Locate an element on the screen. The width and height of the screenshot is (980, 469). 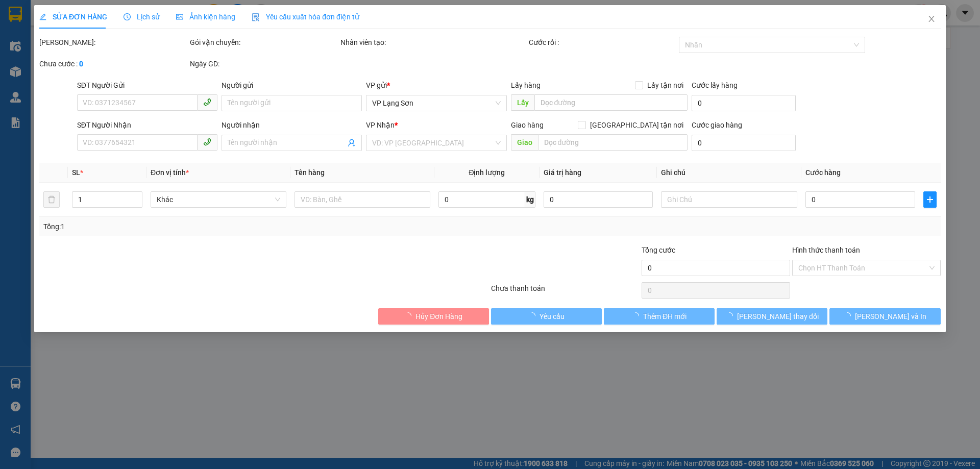
span: Tổng cước is located at coordinates (659, 250).